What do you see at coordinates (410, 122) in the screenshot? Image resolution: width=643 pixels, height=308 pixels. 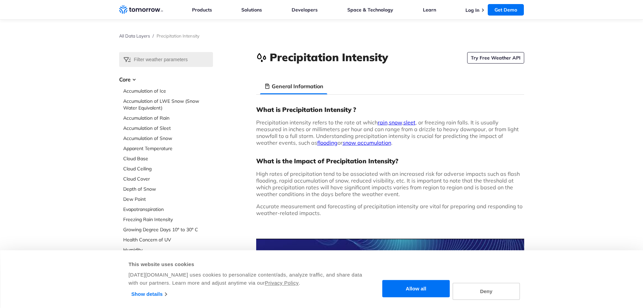 I see `a: sleet` at bounding box center [410, 122].